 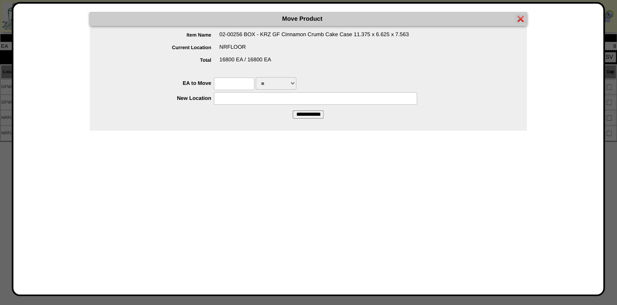 I want to click on div: NRFLOOR, so click(x=316, y=50).